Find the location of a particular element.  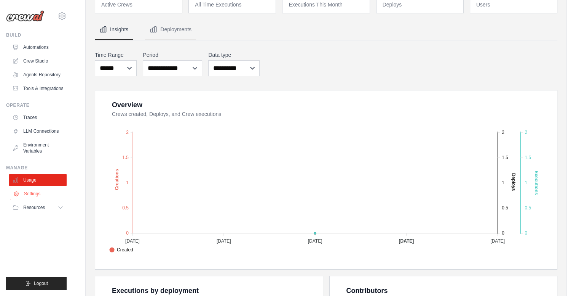

a: Environment Variables is located at coordinates (38, 148).